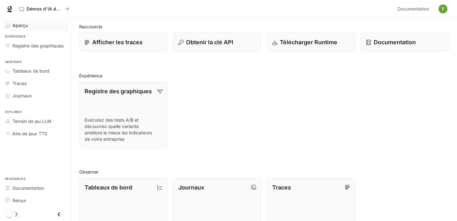 The image size is (457, 221). What do you see at coordinates (15, 179) in the screenshot?
I see `font: Ressources` at bounding box center [15, 179].